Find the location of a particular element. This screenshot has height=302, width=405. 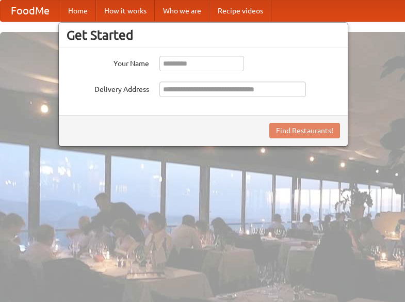

a: FoodMe is located at coordinates (30, 11).